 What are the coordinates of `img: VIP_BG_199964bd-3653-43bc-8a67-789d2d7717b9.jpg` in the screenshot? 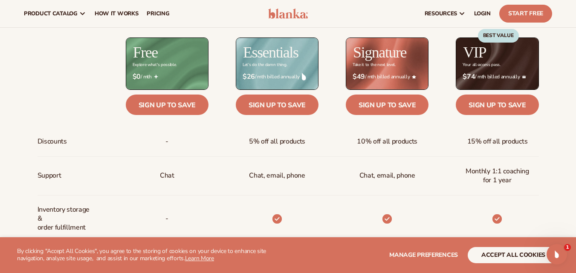 It's located at (497, 64).